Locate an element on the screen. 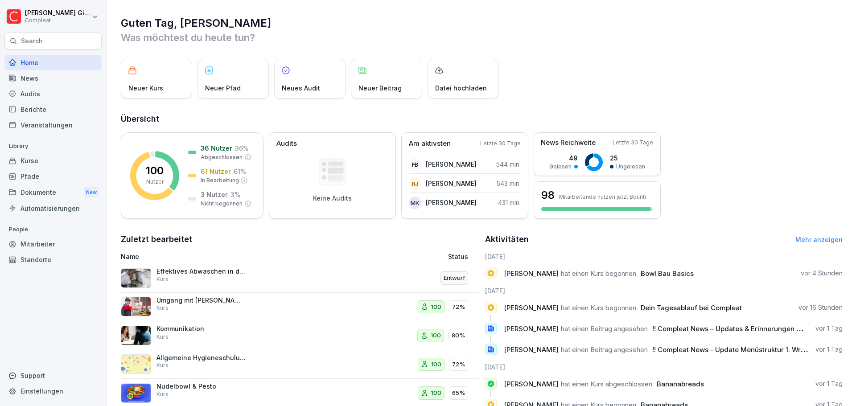 The width and height of the screenshot is (856, 406). span: Dein Tagesablauf bei Compleat is located at coordinates (691, 308).